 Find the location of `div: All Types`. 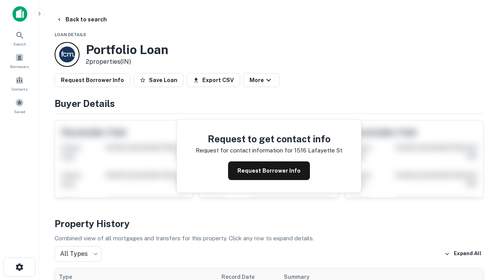

div: All Types is located at coordinates (78, 254).